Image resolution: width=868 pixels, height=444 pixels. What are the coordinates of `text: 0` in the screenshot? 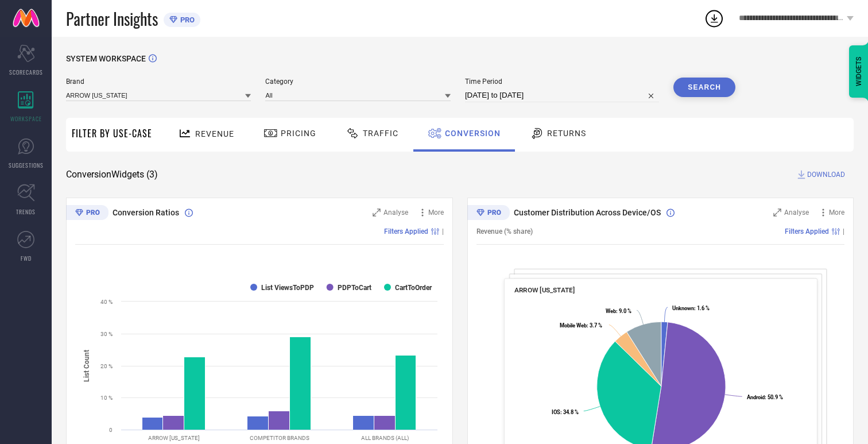 It's located at (111, 430).